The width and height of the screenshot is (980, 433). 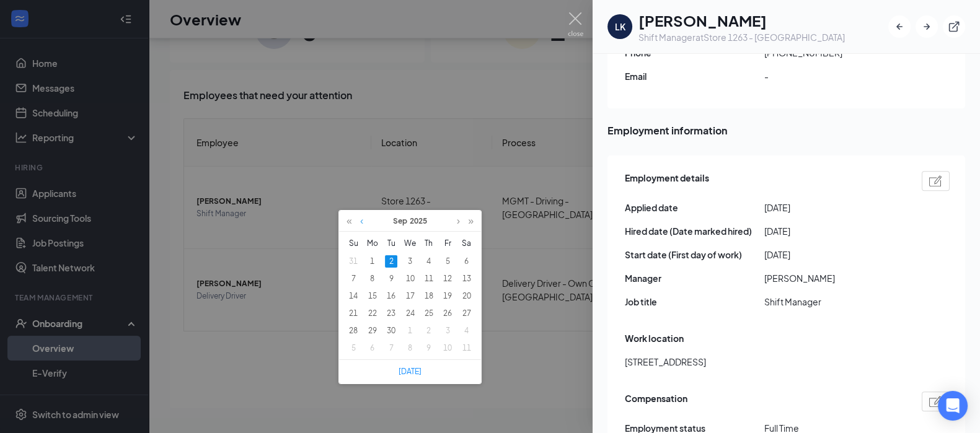 I want to click on th: Sun, so click(x=353, y=244).